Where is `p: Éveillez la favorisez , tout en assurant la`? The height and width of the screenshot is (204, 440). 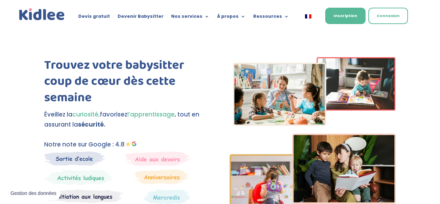 p: Éveillez la favorisez , tout en assurant la is located at coordinates (127, 119).